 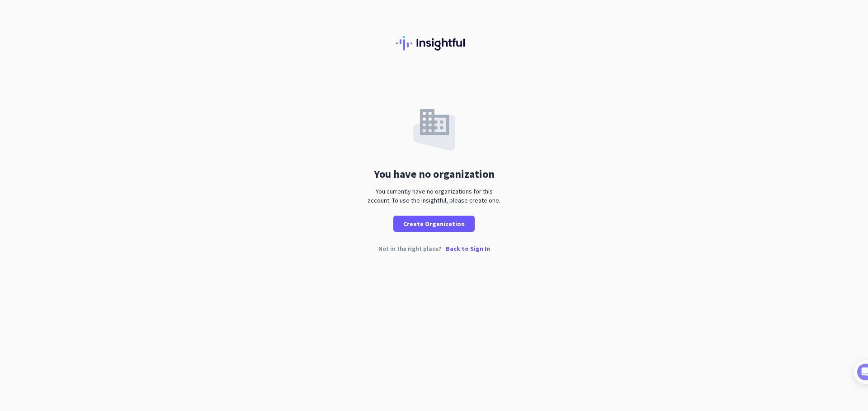 What do you see at coordinates (468, 249) in the screenshot?
I see `p: Back to Sign In` at bounding box center [468, 249].